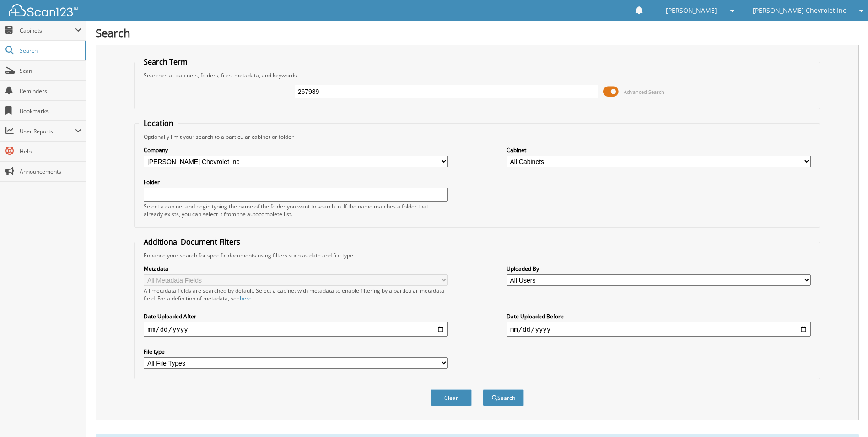  I want to click on label: Uploaded By, so click(659, 269).